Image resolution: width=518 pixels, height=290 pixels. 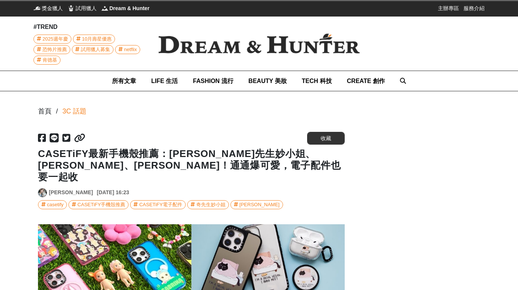 What do you see at coordinates (97, 39) in the screenshot?
I see `span: 10月壽星優惠` at bounding box center [97, 39].